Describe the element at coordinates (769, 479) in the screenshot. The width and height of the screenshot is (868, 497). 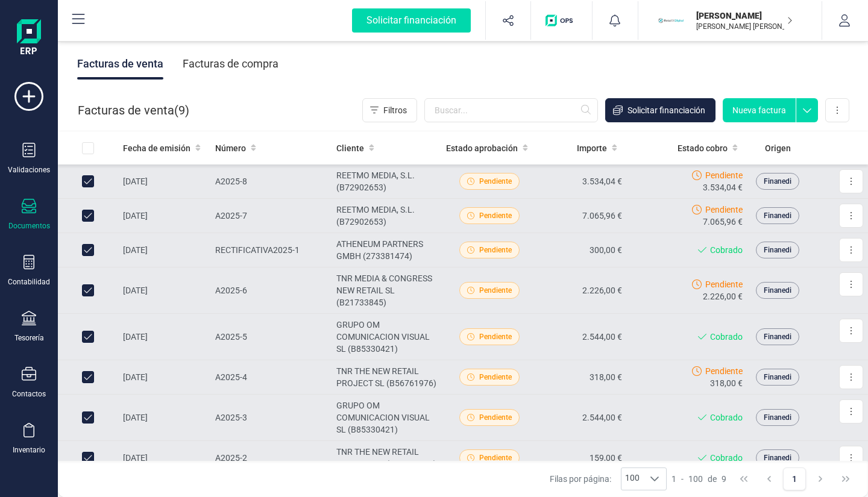
I see `button: Previous Page` at that location.